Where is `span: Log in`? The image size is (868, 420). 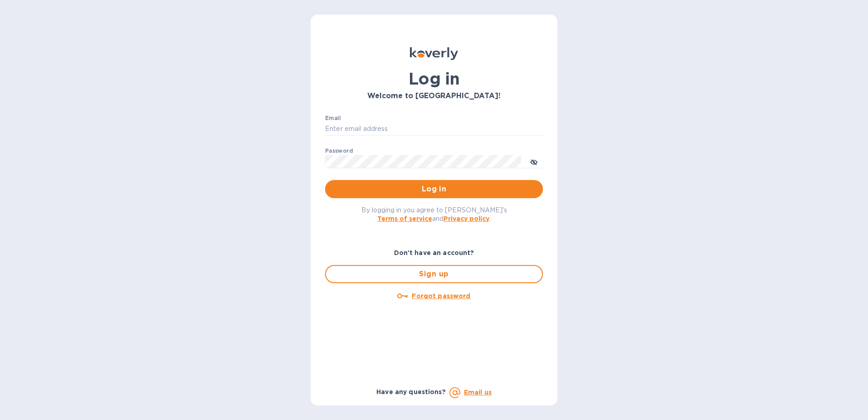
span: Log in is located at coordinates (434, 189).